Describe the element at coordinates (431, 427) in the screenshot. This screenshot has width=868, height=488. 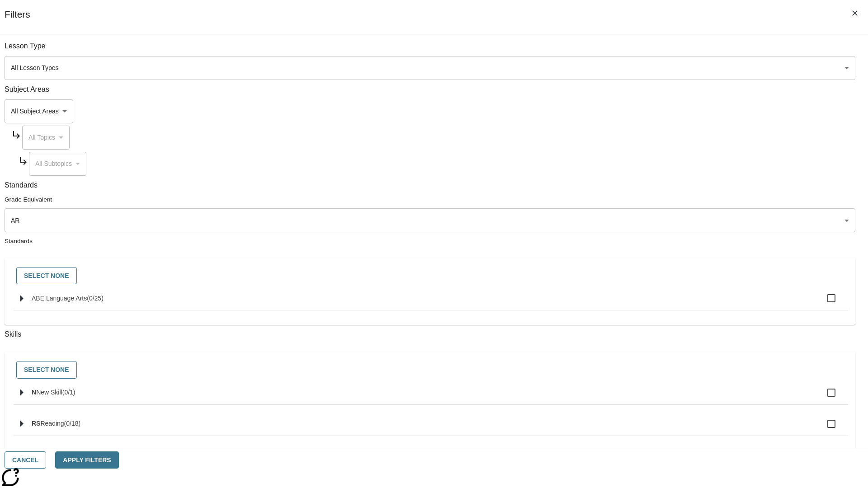
I see `ul: Select skills` at that location.